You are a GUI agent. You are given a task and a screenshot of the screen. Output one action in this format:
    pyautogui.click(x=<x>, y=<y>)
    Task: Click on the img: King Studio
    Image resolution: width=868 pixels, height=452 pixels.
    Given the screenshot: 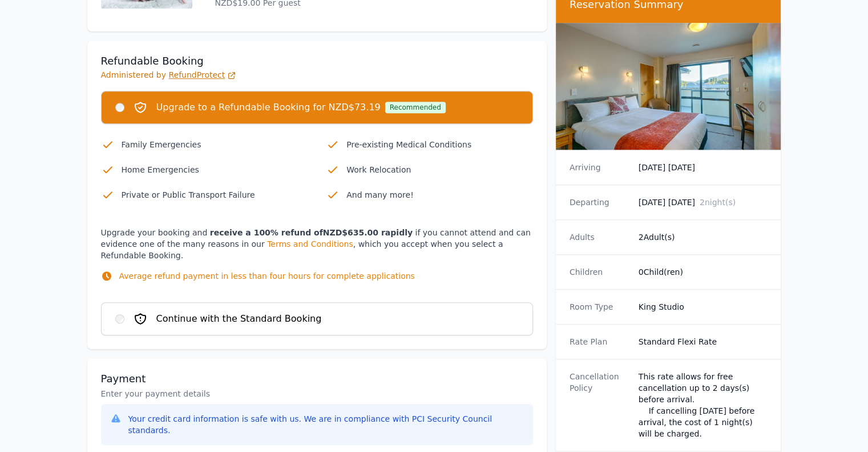 What is the action you would take?
    pyautogui.click(x=668, y=86)
    